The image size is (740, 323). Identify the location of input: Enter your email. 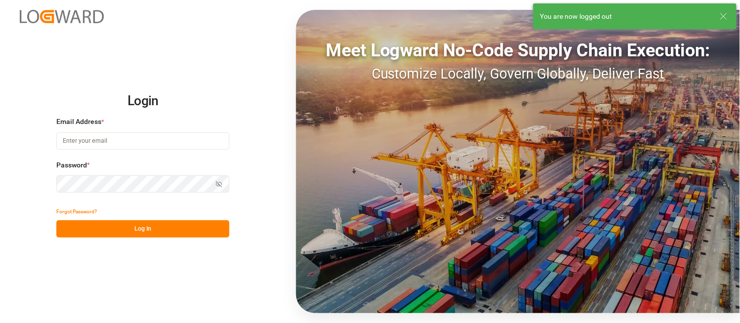
(143, 141).